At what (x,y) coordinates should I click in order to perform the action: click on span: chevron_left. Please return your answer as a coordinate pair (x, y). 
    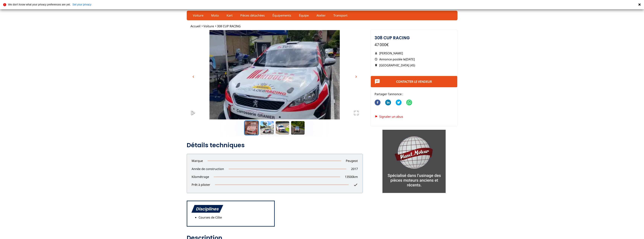
    Looking at the image, I should click on (193, 77).